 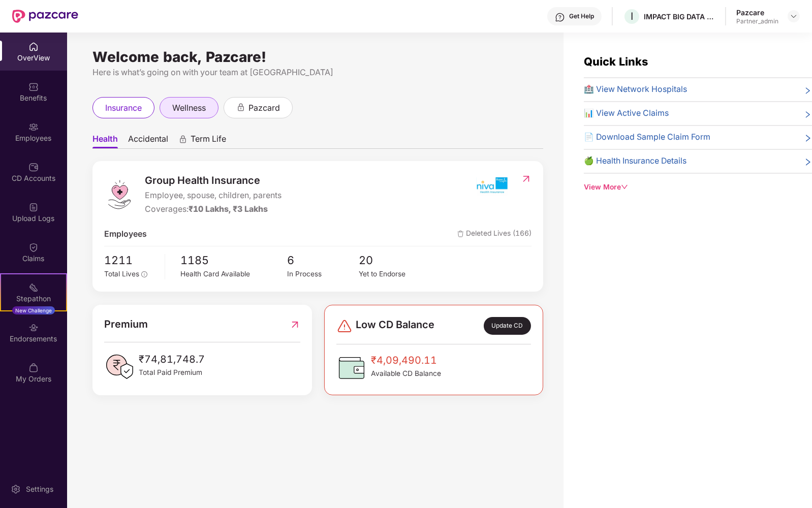 What do you see at coordinates (208, 141) in the screenshot?
I see `span: Term Life` at bounding box center [208, 141].